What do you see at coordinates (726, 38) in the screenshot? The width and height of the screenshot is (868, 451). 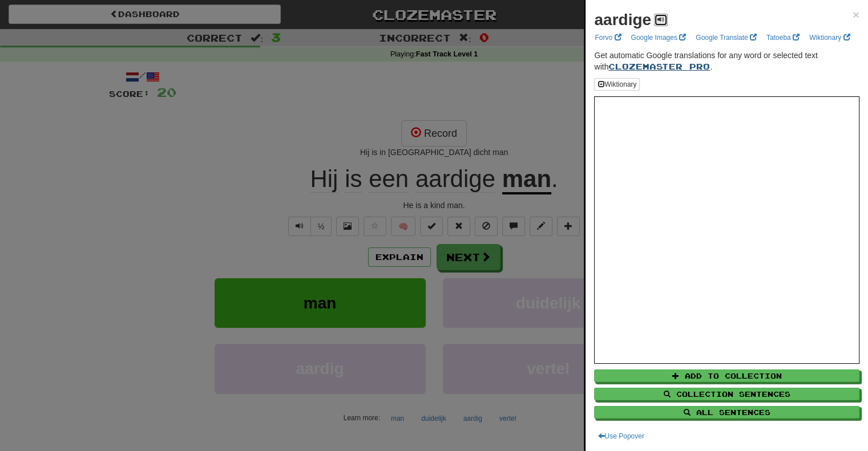 I see `a: Google Translate` at bounding box center [726, 38].